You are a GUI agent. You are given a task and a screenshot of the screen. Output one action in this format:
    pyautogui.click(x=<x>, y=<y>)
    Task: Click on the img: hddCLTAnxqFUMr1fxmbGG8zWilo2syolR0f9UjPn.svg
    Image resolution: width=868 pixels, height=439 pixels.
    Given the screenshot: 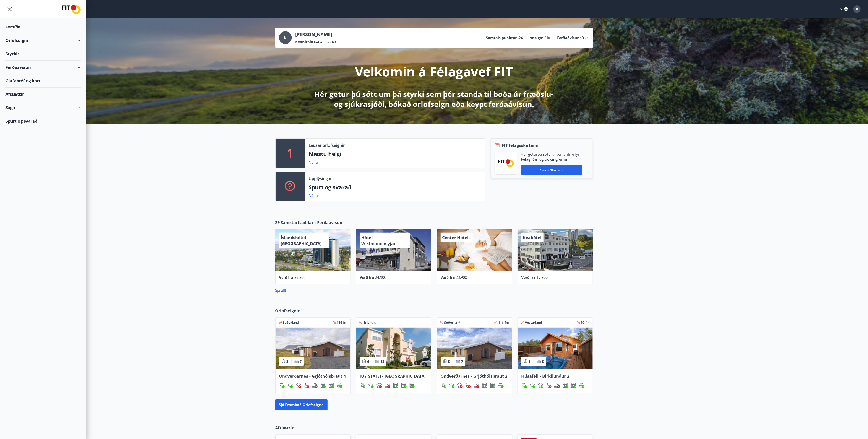 What is the action you would take?
    pyautogui.click(x=404, y=385)
    